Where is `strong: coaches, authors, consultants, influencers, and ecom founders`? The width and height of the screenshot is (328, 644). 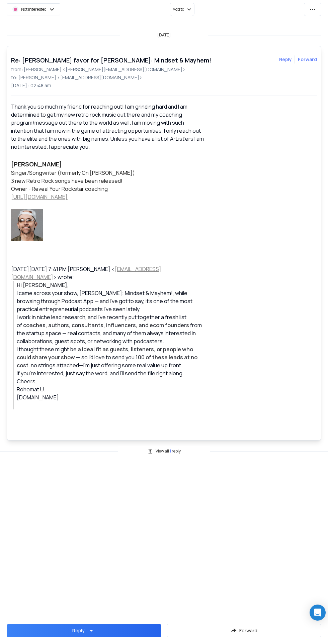
strong: coaches, authors, consultants, influencers, and ecom founders is located at coordinates (106, 325).